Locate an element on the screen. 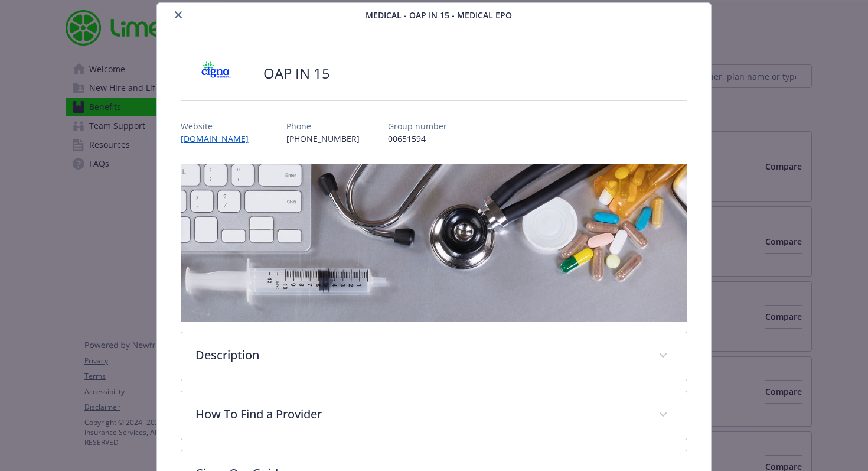  img: banner is located at coordinates (434, 243).